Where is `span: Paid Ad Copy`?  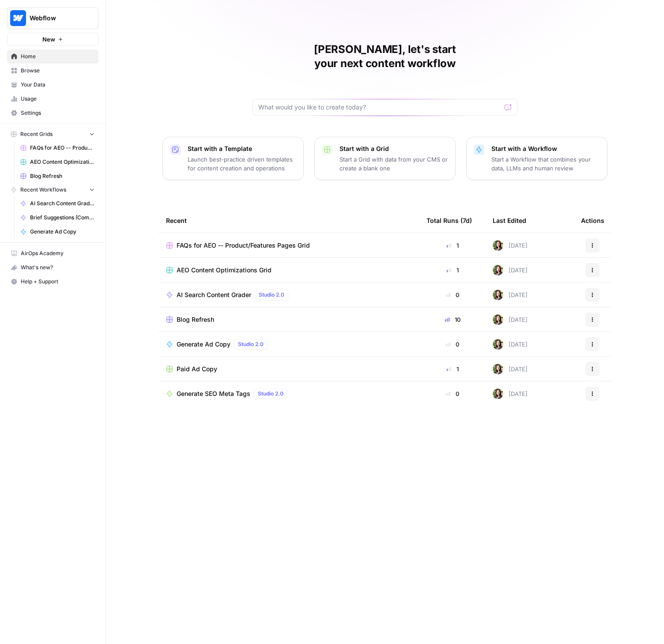
span: Paid Ad Copy is located at coordinates (197, 369).